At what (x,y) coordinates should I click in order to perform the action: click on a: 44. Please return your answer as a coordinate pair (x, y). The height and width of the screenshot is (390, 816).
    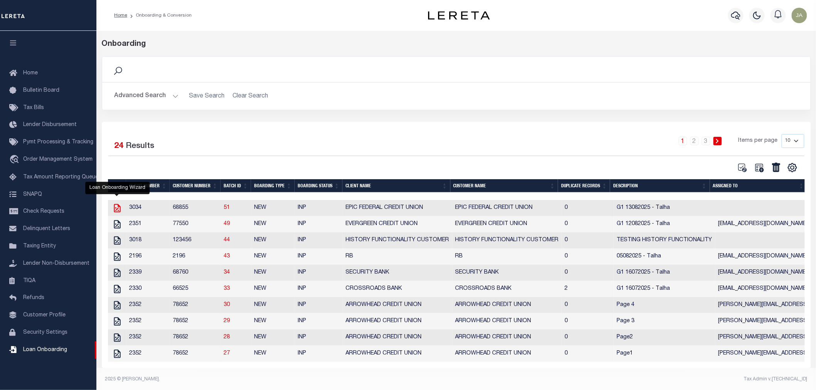
    Looking at the image, I should click on (227, 240).